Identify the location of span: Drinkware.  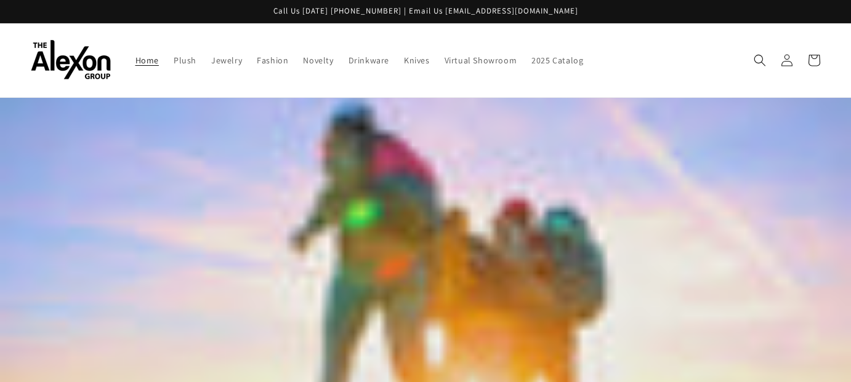
(369, 60).